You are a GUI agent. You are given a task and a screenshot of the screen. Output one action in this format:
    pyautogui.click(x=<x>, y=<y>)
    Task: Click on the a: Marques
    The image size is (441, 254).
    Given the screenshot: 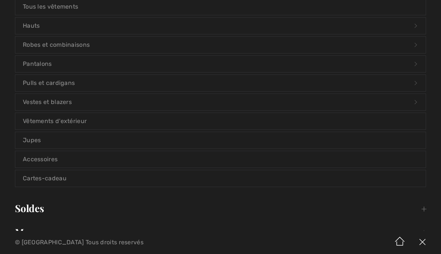 What is the action you would take?
    pyautogui.click(x=221, y=232)
    